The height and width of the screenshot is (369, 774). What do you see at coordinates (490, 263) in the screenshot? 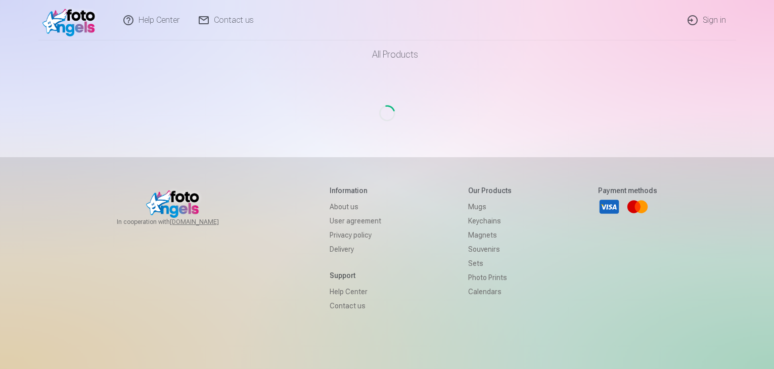
I see `a: Sets` at bounding box center [490, 263].